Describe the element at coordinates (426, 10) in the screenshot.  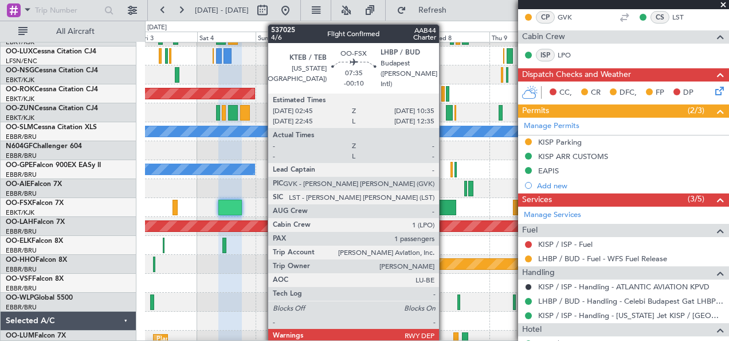
I see `button: Refresh` at that location.